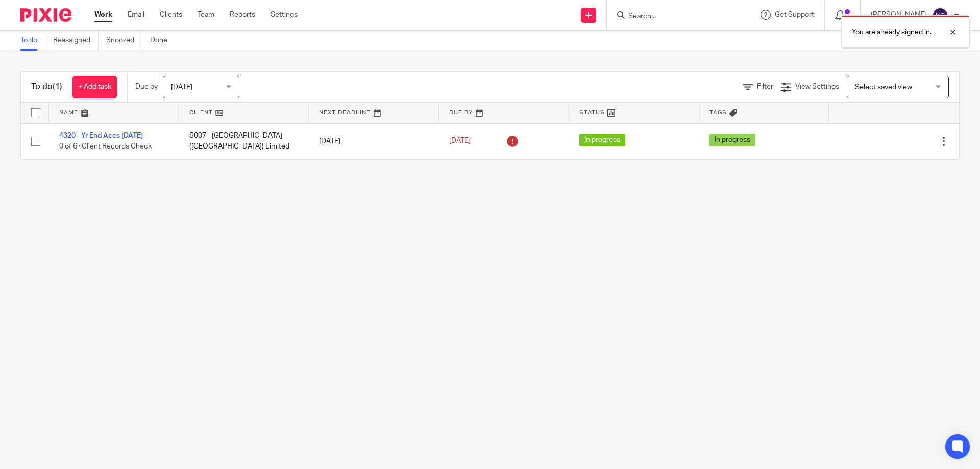 The height and width of the screenshot is (469, 980). What do you see at coordinates (171, 15) in the screenshot?
I see `a: Clients` at bounding box center [171, 15].